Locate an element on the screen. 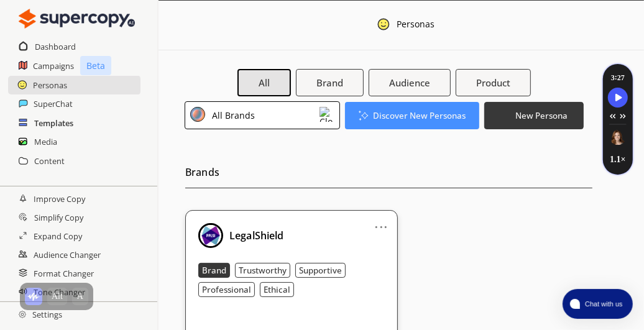 The image size is (644, 330). button: New Persona is located at coordinates (534, 116).